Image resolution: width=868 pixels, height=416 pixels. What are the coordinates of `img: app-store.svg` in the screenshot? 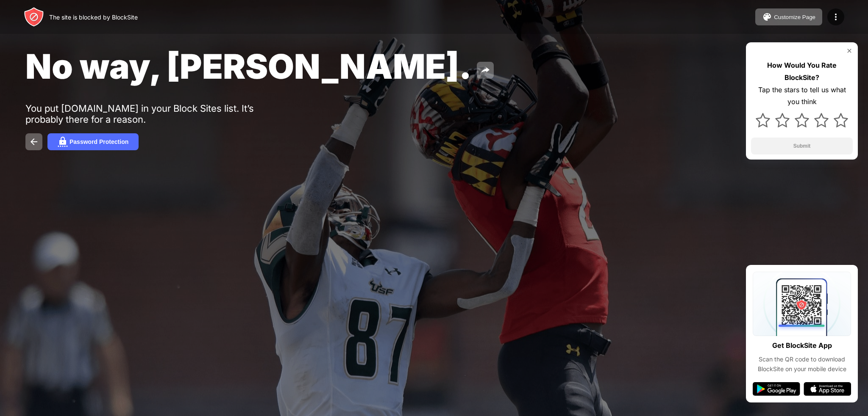 It's located at (827, 389).